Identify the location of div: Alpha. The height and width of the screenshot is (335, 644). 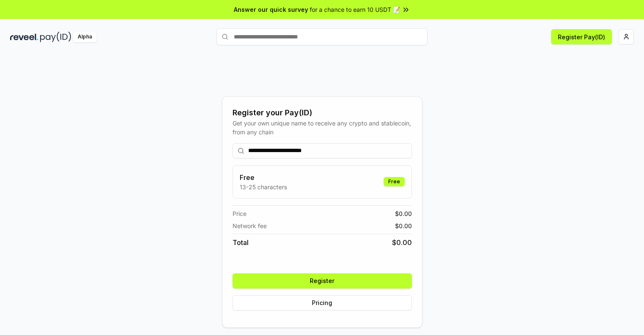
(85, 37).